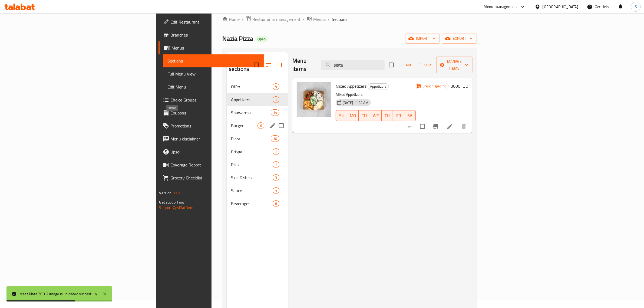 Image resolution: width=644 pixels, height=308 pixels. What do you see at coordinates (399, 116) in the screenshot?
I see `button: FR` at bounding box center [399, 116].